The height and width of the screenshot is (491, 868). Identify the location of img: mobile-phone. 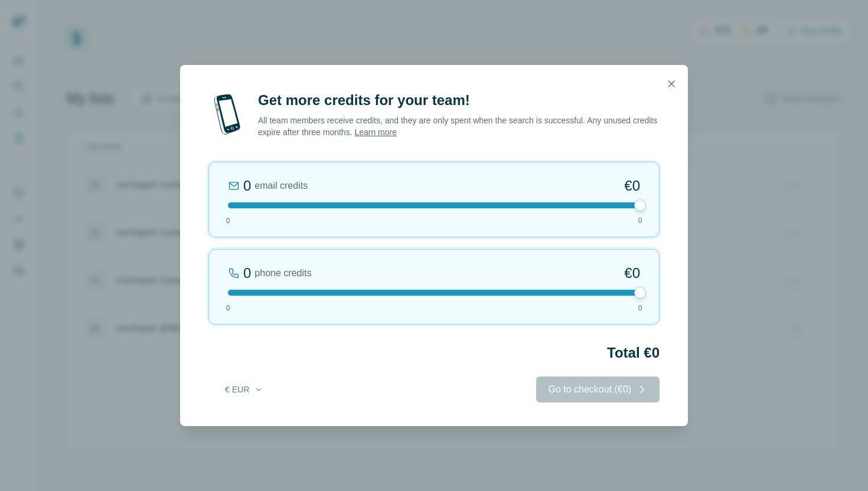
(227, 115).